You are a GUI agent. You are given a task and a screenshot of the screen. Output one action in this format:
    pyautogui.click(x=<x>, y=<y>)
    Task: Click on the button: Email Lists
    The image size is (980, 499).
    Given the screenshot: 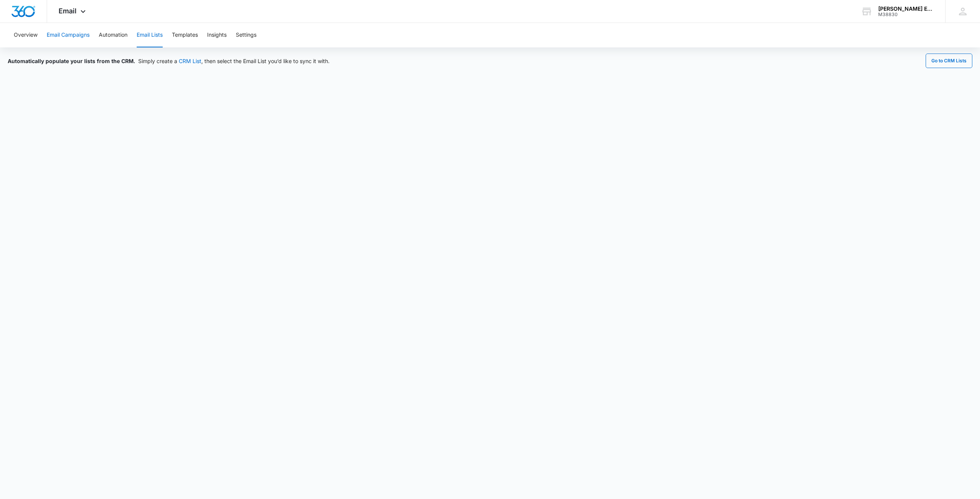 What is the action you would take?
    pyautogui.click(x=150, y=35)
    